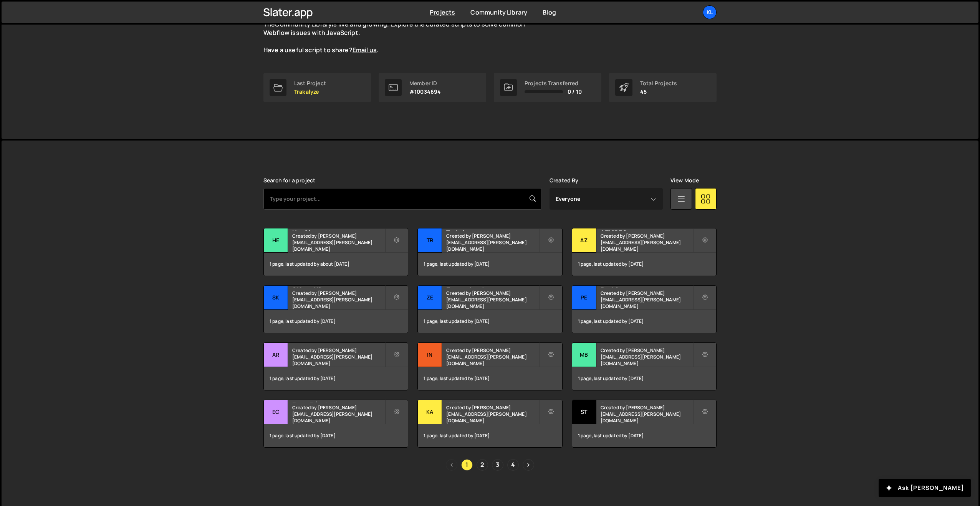 Image resolution: width=980 pixels, height=506 pixels. Describe the element at coordinates (425, 92) in the screenshot. I see `p: #10034694` at that location.